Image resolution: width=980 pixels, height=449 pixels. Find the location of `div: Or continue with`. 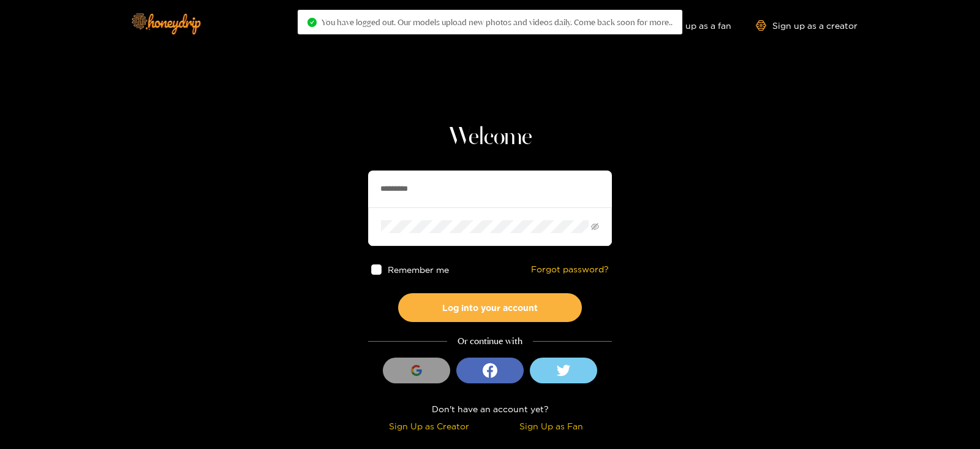

div: Or continue with is located at coordinates (490, 341).